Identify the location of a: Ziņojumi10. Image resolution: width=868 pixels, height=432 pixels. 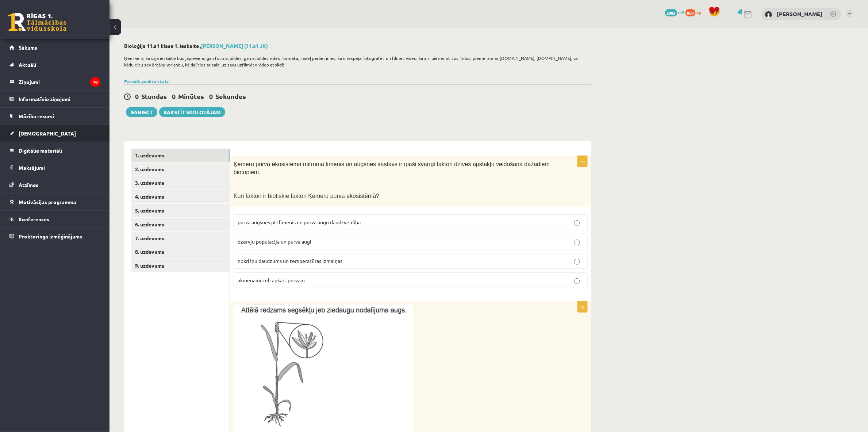
(55, 81).